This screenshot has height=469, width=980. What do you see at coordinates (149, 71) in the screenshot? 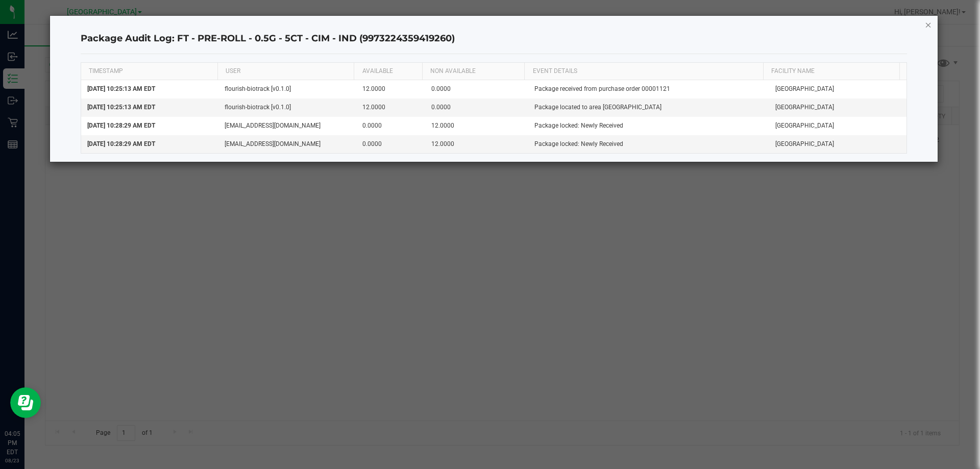
I see `th: TIMESTAMP` at bounding box center [149, 71].